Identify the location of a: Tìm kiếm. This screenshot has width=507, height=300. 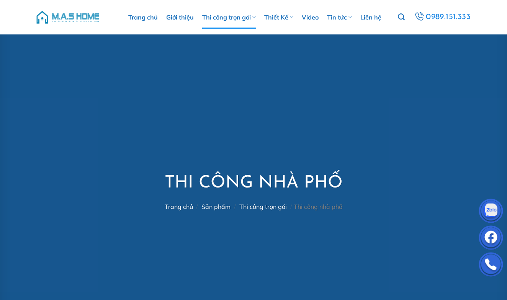
(402, 17).